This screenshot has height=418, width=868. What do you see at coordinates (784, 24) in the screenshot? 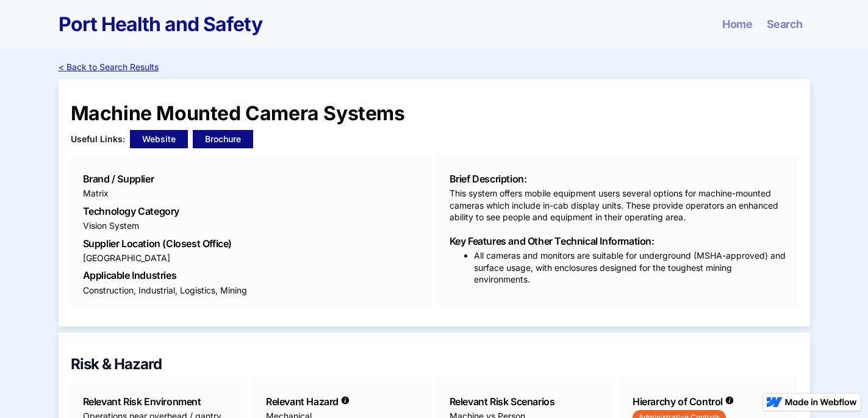
I see `a: Search` at bounding box center [784, 24].